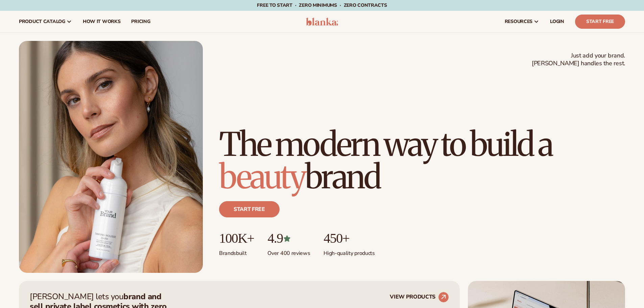  I want to click on a: product catalog, so click(45, 22).